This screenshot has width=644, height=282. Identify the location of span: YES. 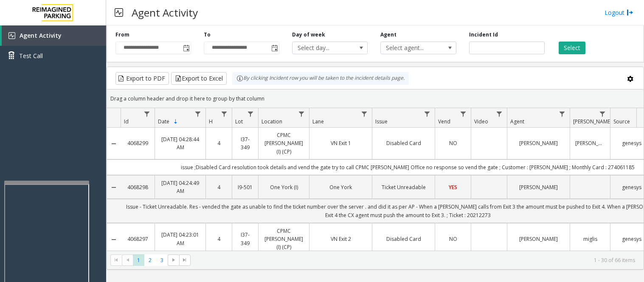
(453, 187).